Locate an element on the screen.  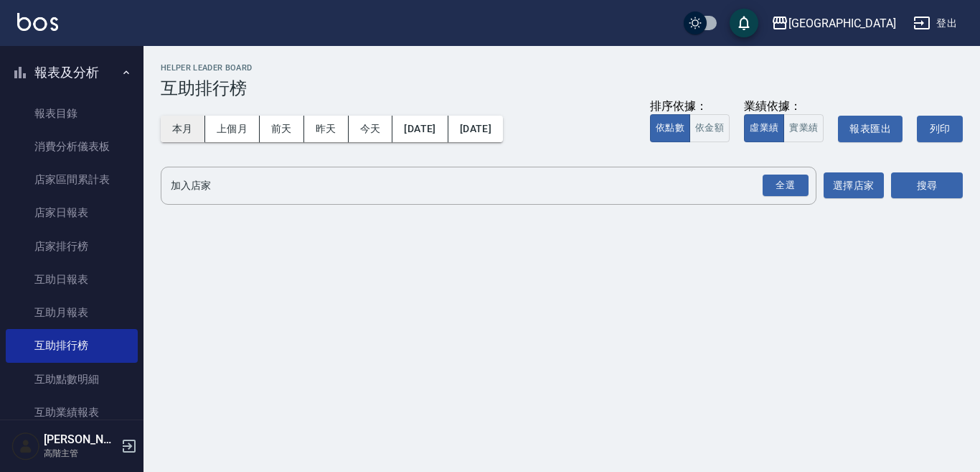
div: 排序依據： is located at coordinates (690, 106).